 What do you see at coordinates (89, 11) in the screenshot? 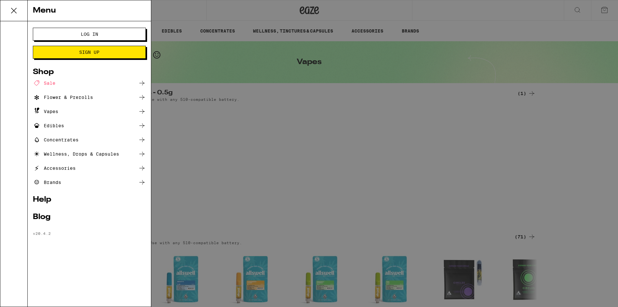
I see `div: Menu` at bounding box center [89, 11].